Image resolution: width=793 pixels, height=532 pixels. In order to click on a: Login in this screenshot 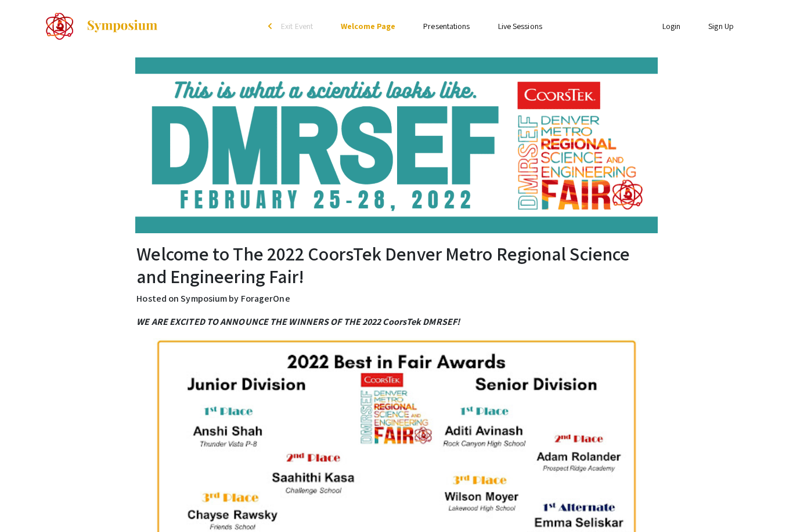, I will do `click(672, 26)`.